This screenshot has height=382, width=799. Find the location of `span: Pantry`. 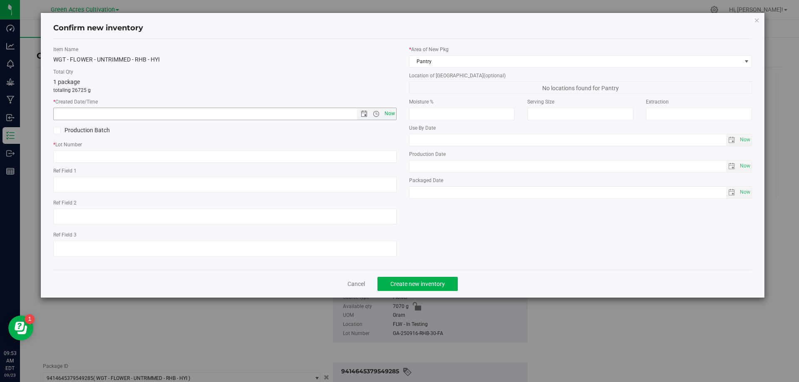

span: Pantry is located at coordinates (575, 62).